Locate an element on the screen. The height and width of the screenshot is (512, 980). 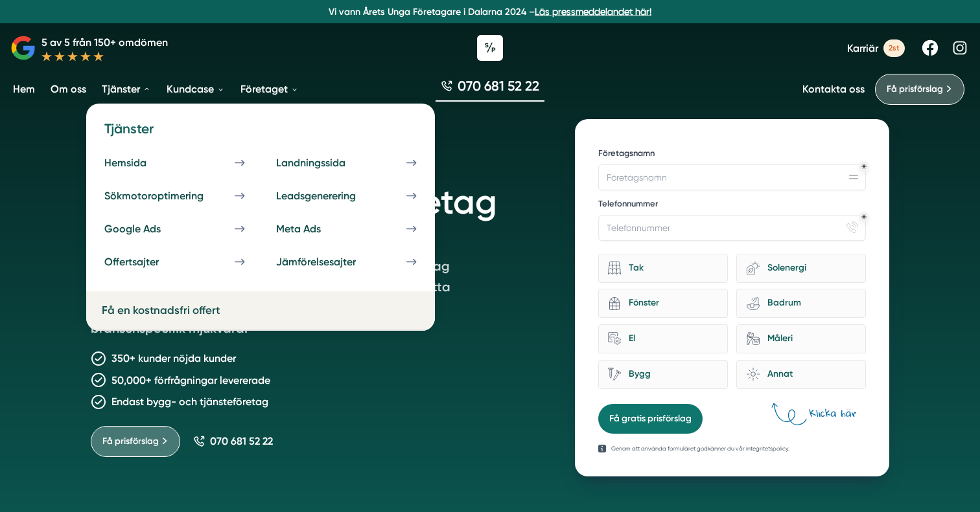
div: Leadsgenerering is located at coordinates (331, 196).